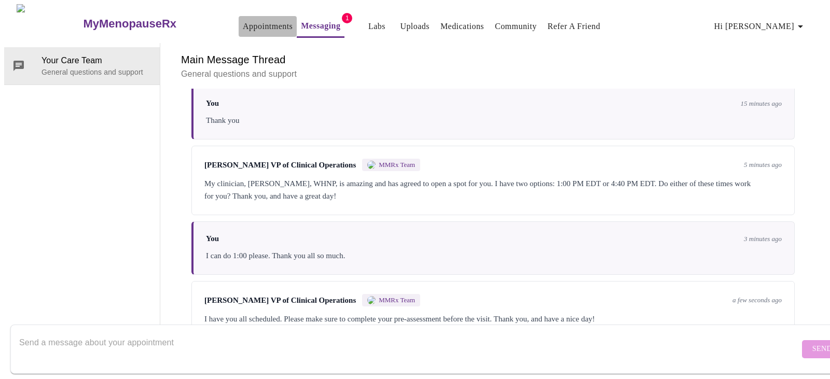  I want to click on textarea: Send a message about your appointment, so click(409, 349).